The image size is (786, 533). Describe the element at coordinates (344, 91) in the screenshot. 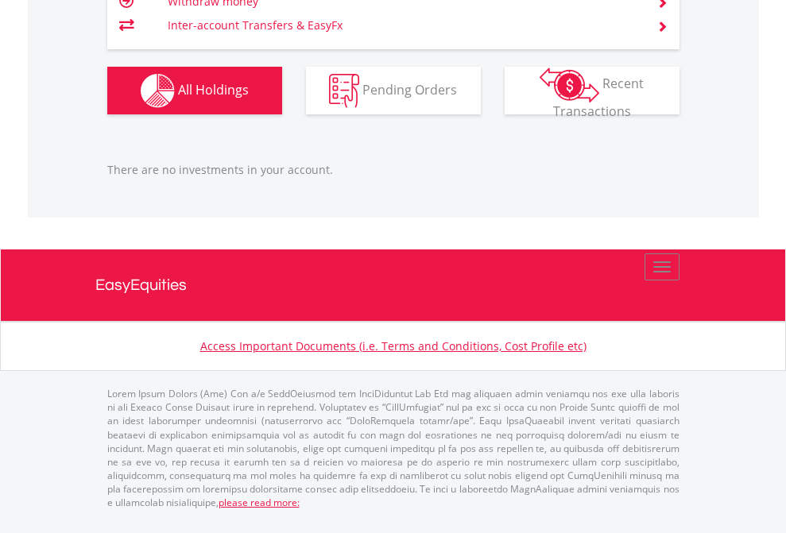

I see `img: pending_instructions-wht.png` at that location.